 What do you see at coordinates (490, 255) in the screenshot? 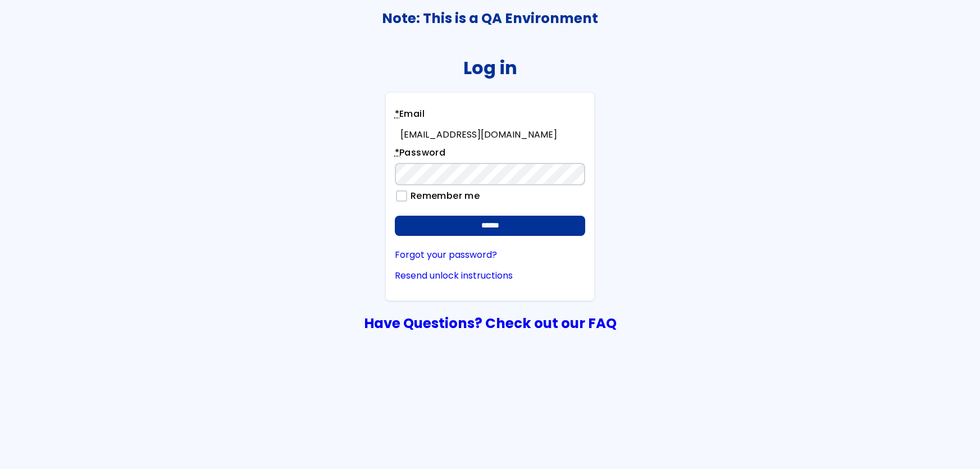
I see `a: Forgot your password?` at bounding box center [490, 255].